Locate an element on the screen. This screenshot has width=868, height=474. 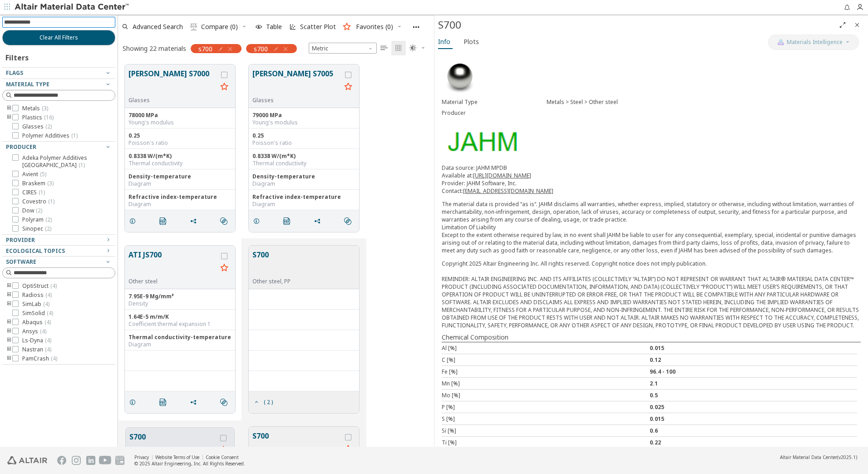
span: Plots is located at coordinates (471, 42).